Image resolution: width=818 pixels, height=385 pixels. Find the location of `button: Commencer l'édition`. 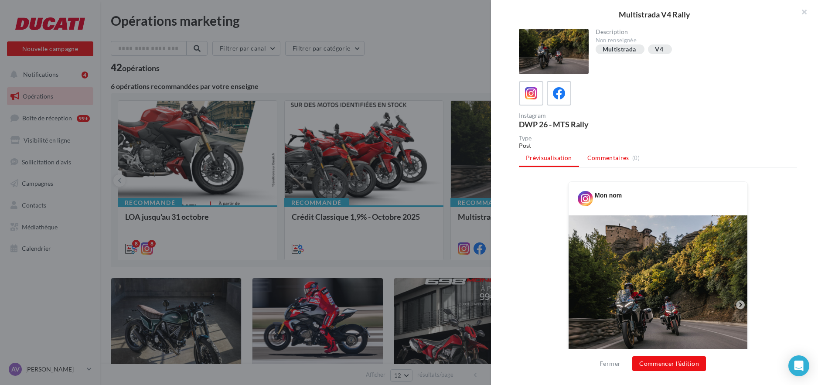

button: Commencer l'édition is located at coordinates (669, 363).